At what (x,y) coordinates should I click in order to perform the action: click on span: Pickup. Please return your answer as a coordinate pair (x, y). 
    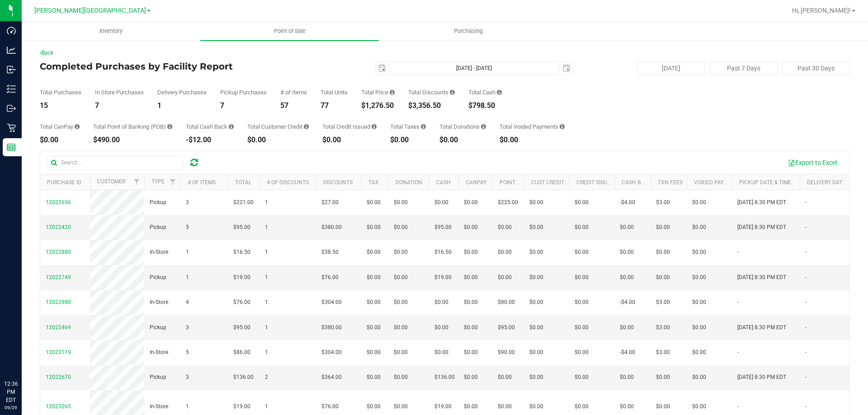
    Looking at the image, I should click on (157, 377).